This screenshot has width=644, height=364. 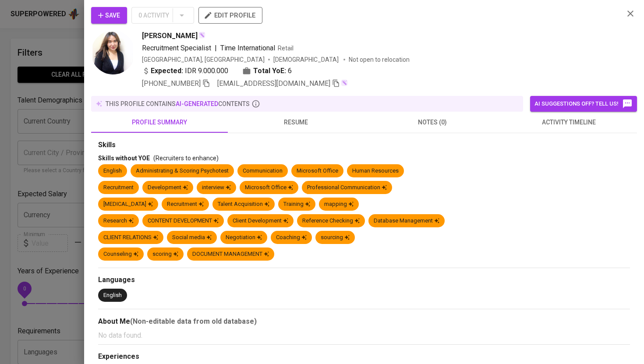 I want to click on div: Languages, so click(x=364, y=280).